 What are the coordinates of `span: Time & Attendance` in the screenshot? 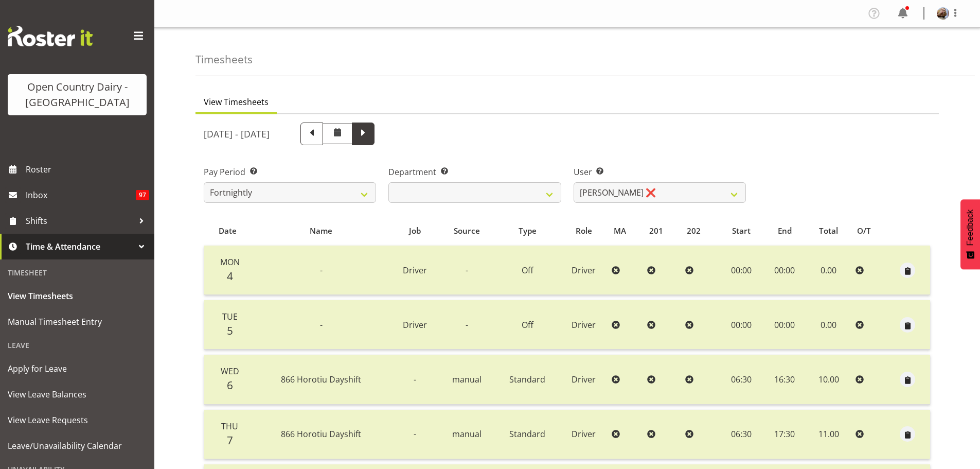 It's located at (80, 246).